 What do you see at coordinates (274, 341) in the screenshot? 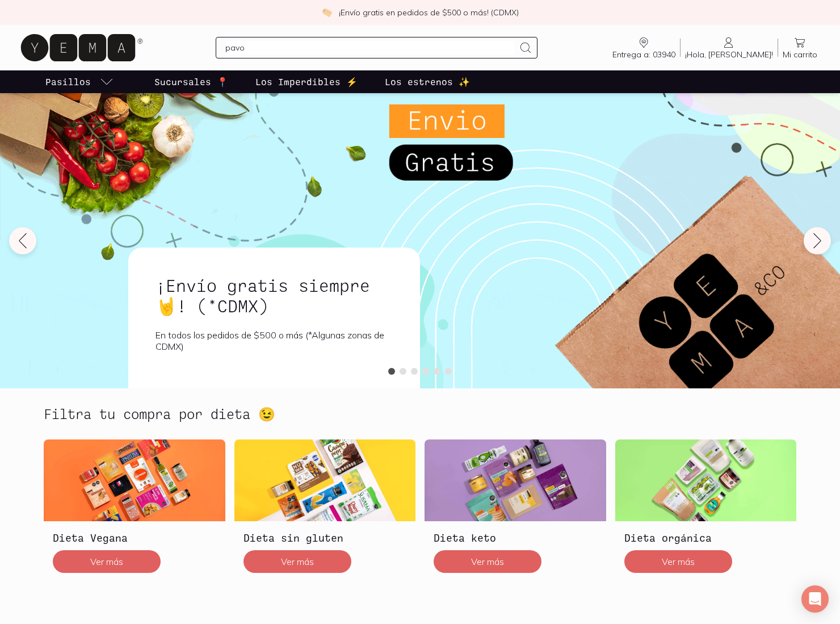
I see `p: En todos los pedidos de $500 o más (*Algunas zonas de CDMX)` at bounding box center [274, 341].